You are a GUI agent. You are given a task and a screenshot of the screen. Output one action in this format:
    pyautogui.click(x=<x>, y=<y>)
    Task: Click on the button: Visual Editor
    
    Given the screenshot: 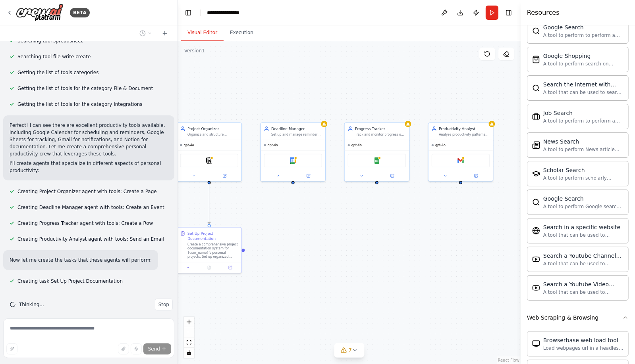 What is the action you would take?
    pyautogui.click(x=202, y=33)
    